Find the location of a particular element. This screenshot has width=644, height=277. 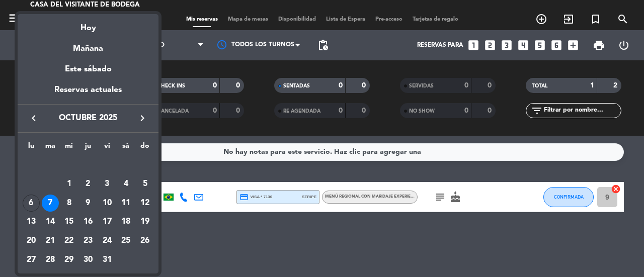

div: 9 is located at coordinates (88, 204).